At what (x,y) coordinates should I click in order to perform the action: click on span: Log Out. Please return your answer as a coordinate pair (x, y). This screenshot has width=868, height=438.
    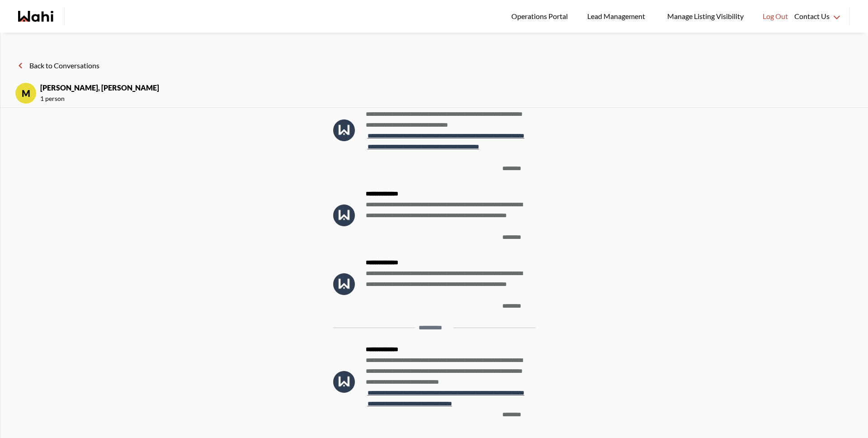
    Looking at the image, I should click on (775, 17).